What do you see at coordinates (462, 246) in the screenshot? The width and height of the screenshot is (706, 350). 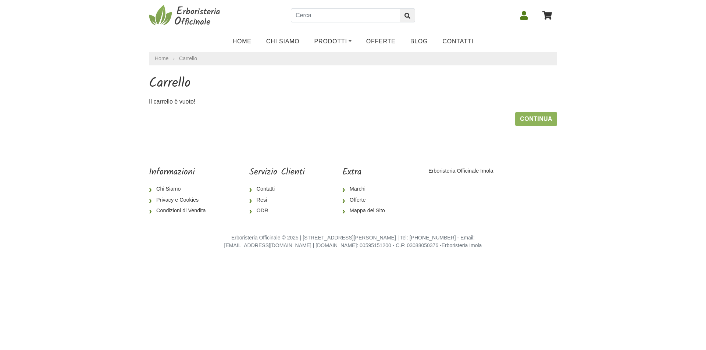 I see `a: Erboristeria Imola` at bounding box center [462, 246].